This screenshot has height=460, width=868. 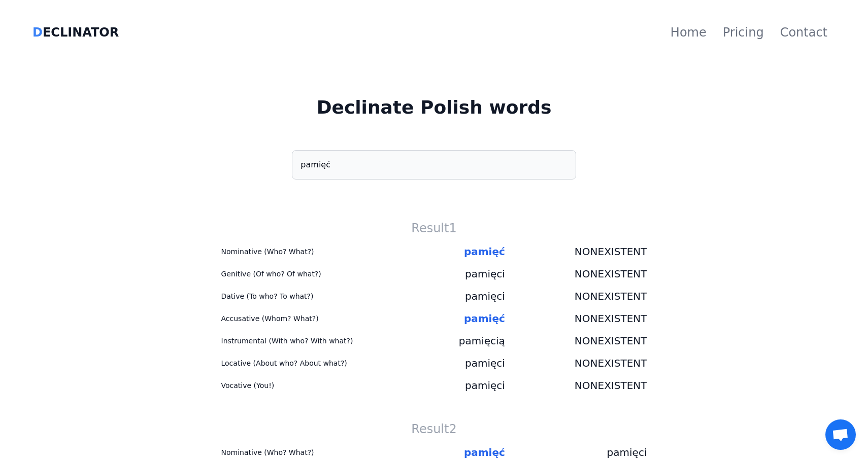 What do you see at coordinates (292, 386) in the screenshot?
I see `div: Vocative (You!)` at bounding box center [292, 386].